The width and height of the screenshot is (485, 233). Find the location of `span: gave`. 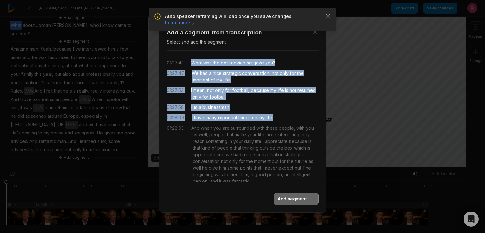

span: gave is located at coordinates (258, 62).